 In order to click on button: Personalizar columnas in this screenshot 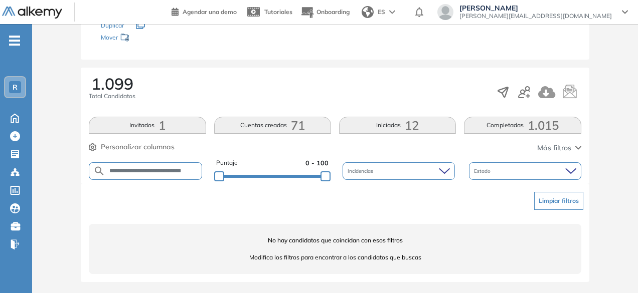, I will do `click(131, 147)`.